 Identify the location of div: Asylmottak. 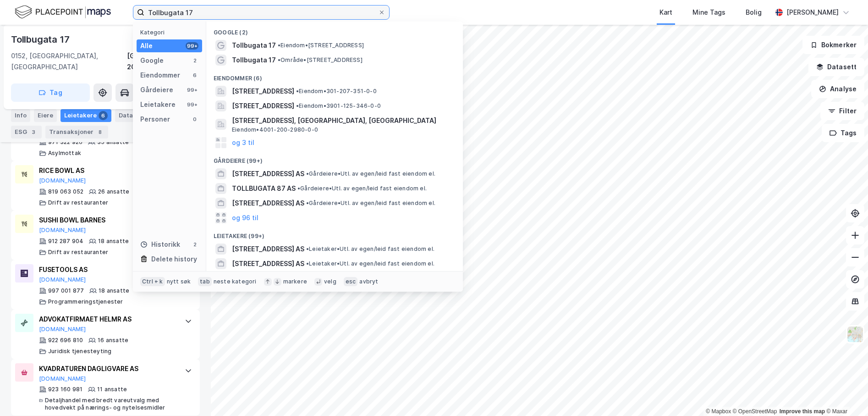
(65, 153).